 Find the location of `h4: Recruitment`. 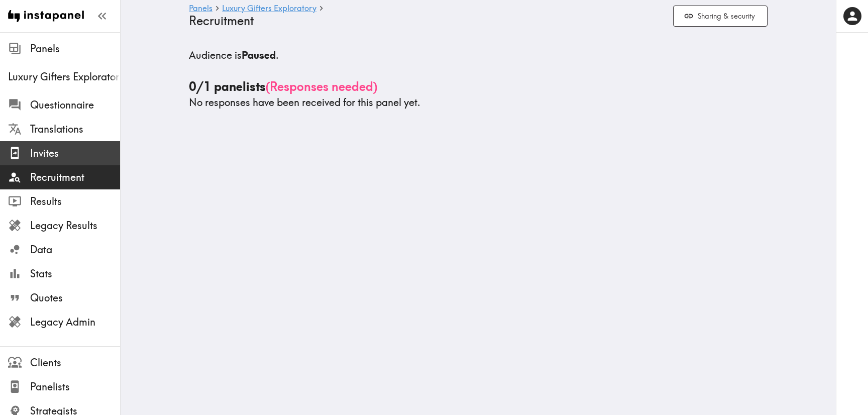

h4: Recruitment is located at coordinates (427, 21).